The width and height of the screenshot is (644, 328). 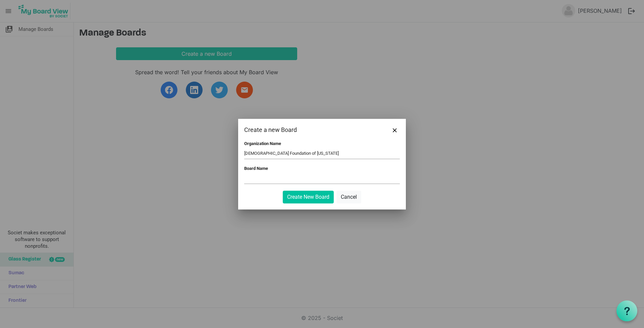 What do you see at coordinates (309, 197) in the screenshot?
I see `button: Create New Board` at bounding box center [309, 197].